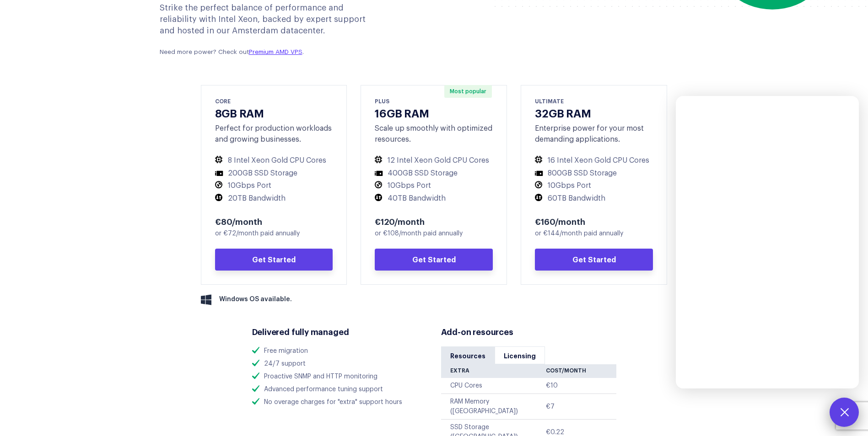 This screenshot has height=436, width=868. I want to click on li: 200GB SSD Storage, so click(274, 174).